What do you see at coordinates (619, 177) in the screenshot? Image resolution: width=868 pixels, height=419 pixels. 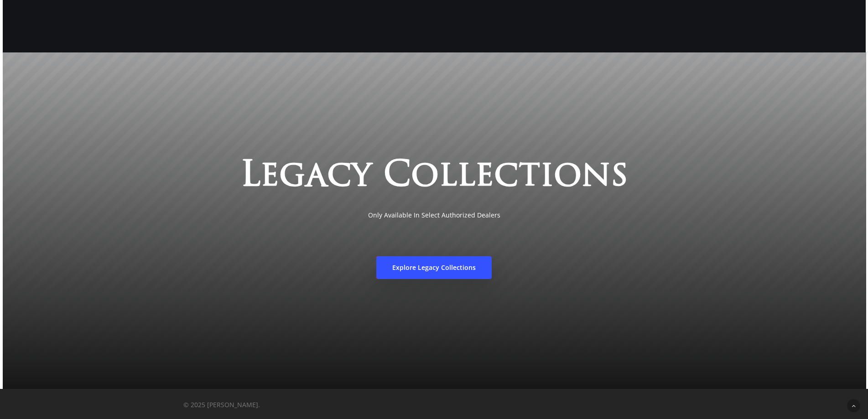 I see `span: s` at bounding box center [619, 177].